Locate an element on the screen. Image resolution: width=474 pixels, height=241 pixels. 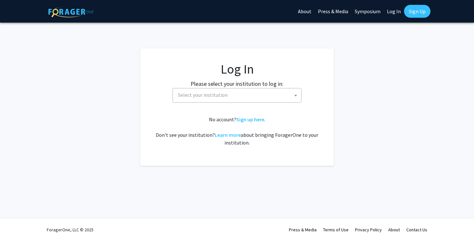
a: Learn more about bringing ForagerOne to your institution is located at coordinates (228, 135).